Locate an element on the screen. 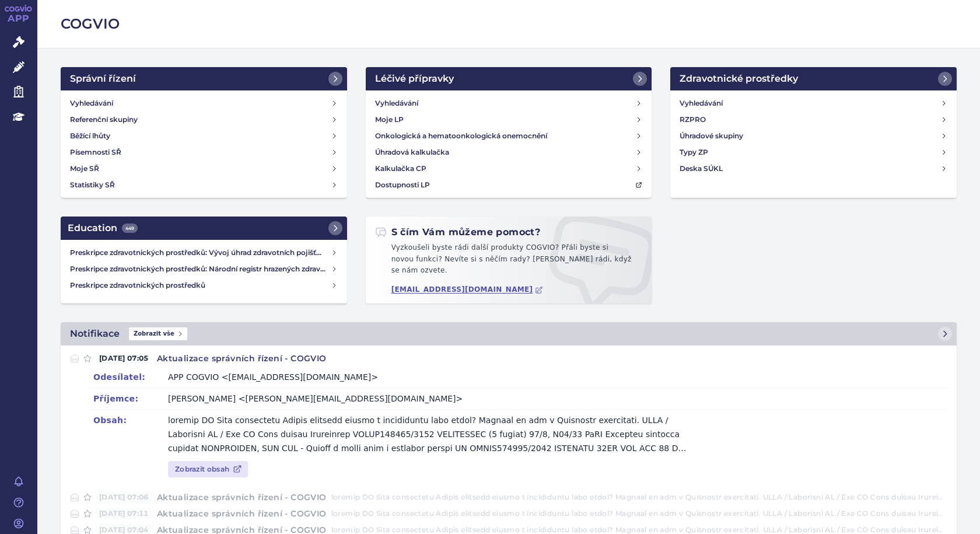 This screenshot has width=980, height=534. span: Zobrazit vše is located at coordinates (158, 334).